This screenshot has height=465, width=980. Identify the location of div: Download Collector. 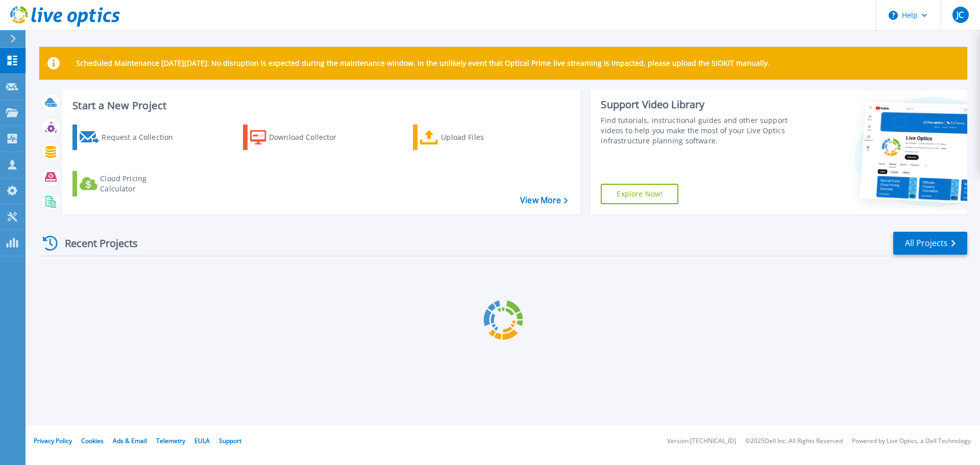
(310, 137).